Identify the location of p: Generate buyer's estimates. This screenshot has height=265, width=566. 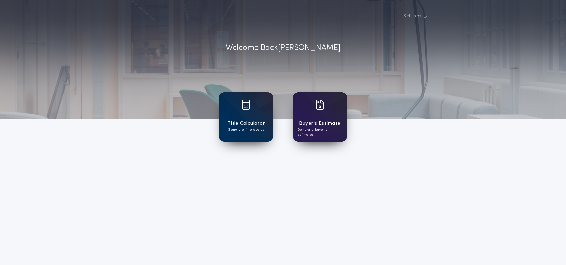
(320, 133).